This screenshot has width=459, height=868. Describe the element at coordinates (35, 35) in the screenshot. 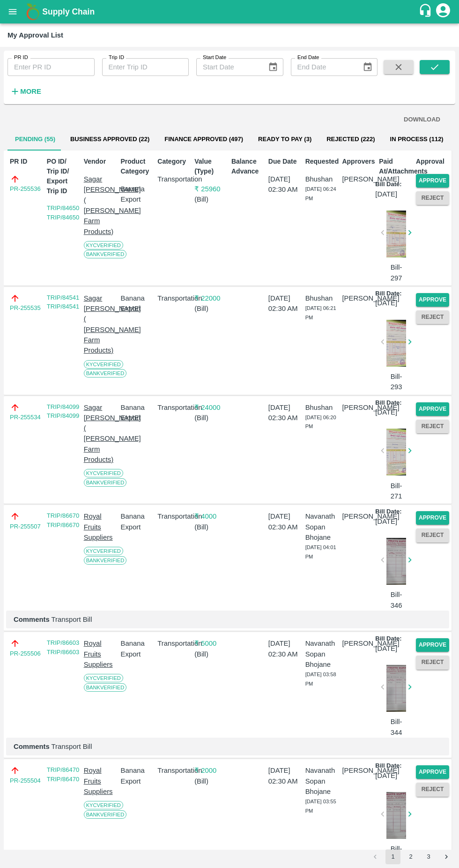

I see `div: My Approval List` at that location.